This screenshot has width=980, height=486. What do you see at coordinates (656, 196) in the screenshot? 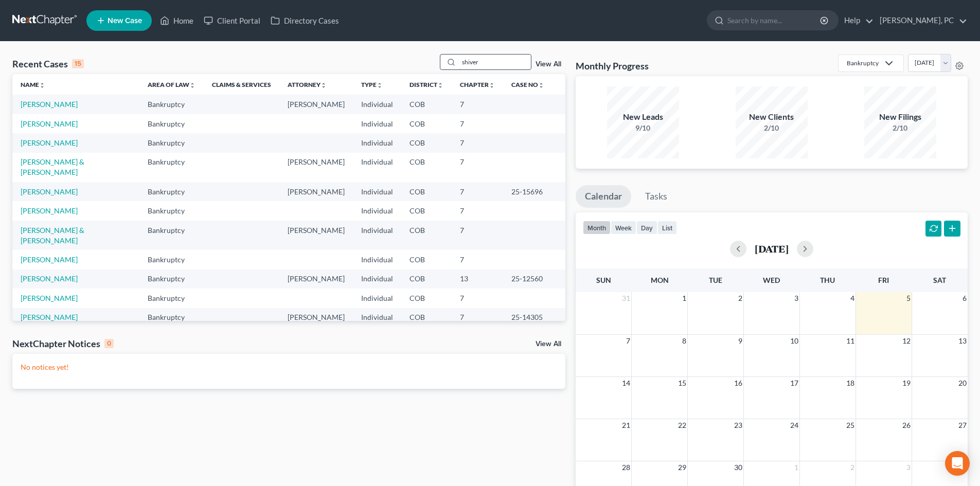
I see `a: Tasks` at bounding box center [656, 196].